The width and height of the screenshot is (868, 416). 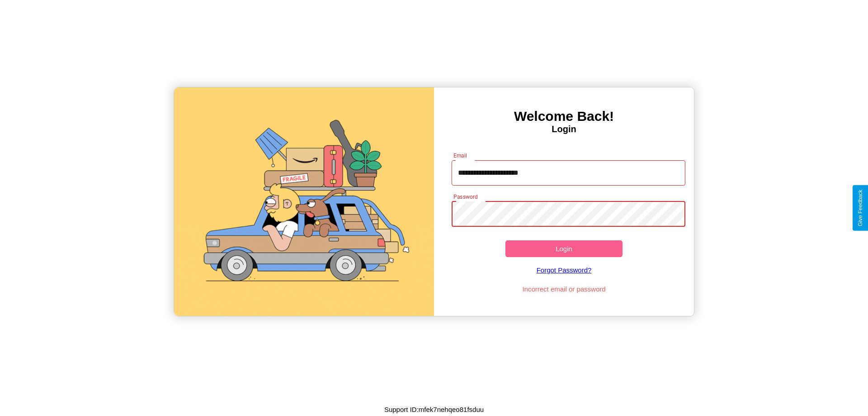 What do you see at coordinates (434, 409) in the screenshot?
I see `p: Support ID: mfek7nehqeo81fsduu` at bounding box center [434, 409].